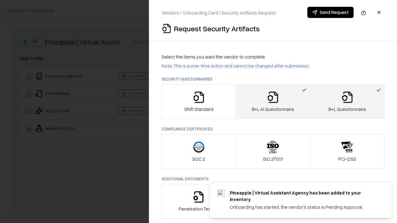  Describe the element at coordinates (198, 159) in the screenshot. I see `p: SOC 2` at that location.